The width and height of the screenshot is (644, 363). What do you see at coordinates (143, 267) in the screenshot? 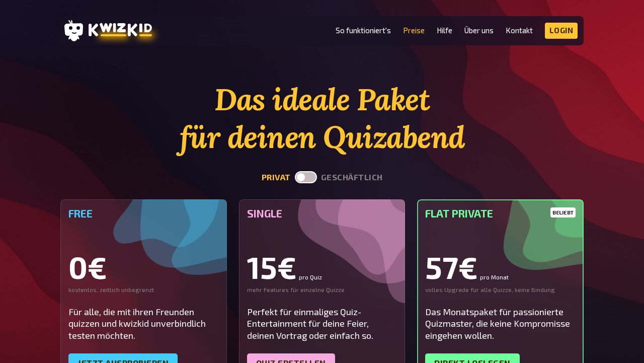
I see `div: 0€` at bounding box center [143, 267].